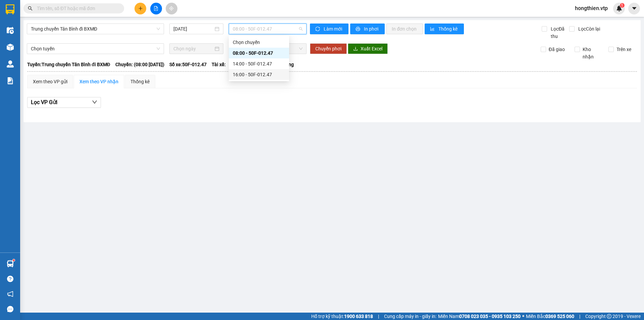  Describe the element at coordinates (64, 103) in the screenshot. I see `button: Lọc VP Gửi` at that location.